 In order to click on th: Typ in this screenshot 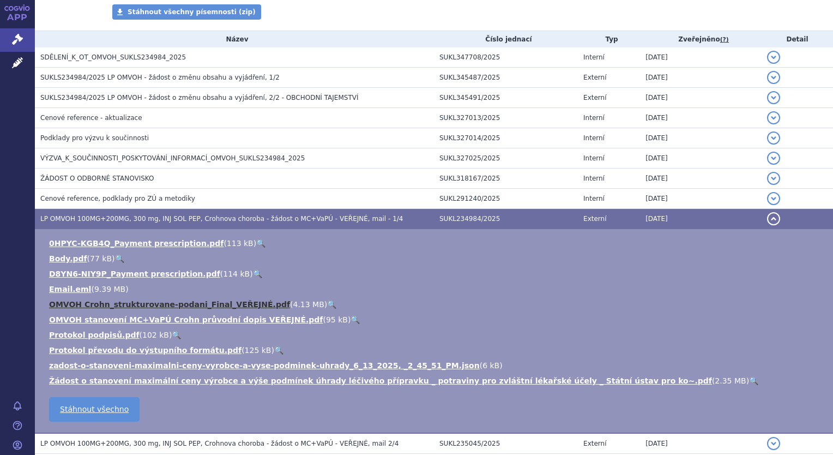, I will do `click(609, 39)`.